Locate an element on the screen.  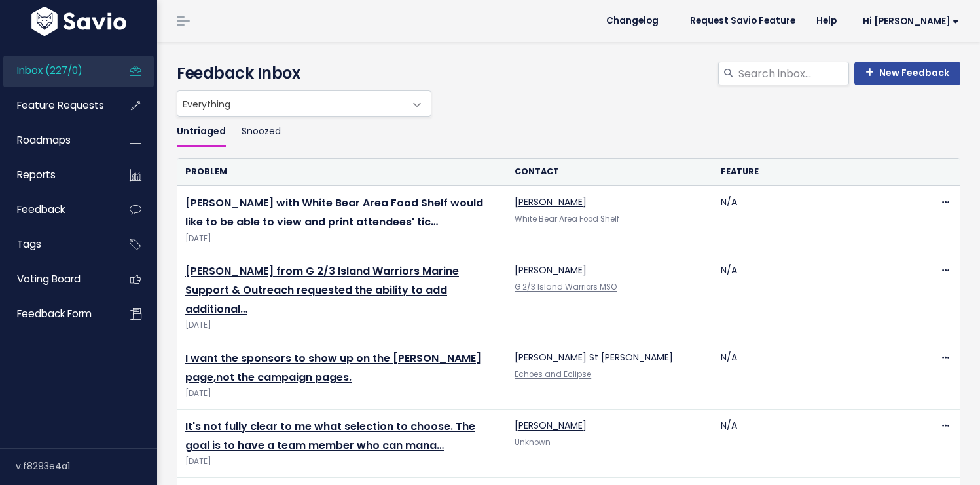
a: Snoozed is located at coordinates (261, 131).